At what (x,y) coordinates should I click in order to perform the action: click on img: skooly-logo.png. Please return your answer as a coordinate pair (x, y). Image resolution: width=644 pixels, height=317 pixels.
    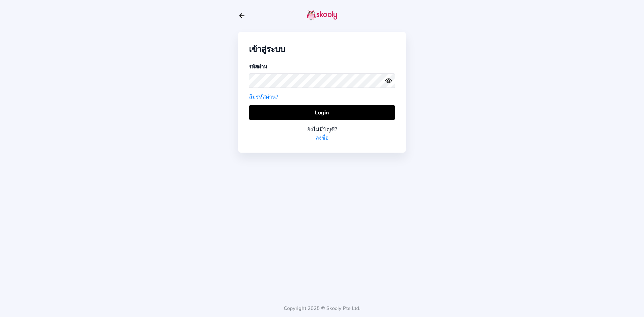
    Looking at the image, I should click on (322, 15).